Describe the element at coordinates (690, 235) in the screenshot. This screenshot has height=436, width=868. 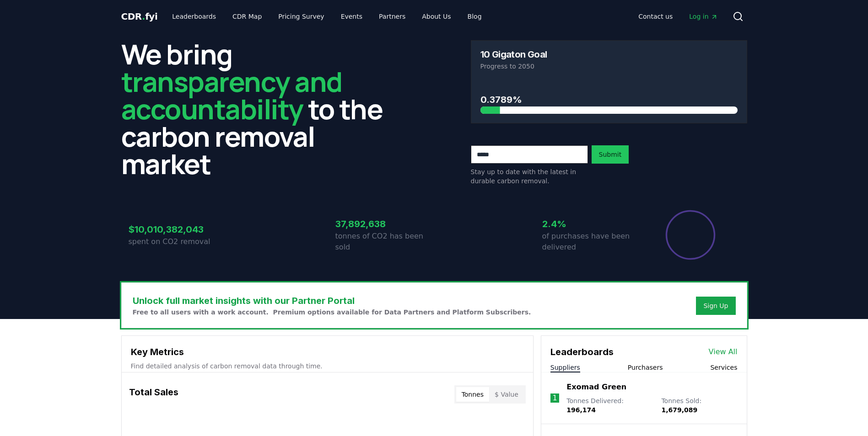
I see `div: Percentage of sales delivered` at that location.